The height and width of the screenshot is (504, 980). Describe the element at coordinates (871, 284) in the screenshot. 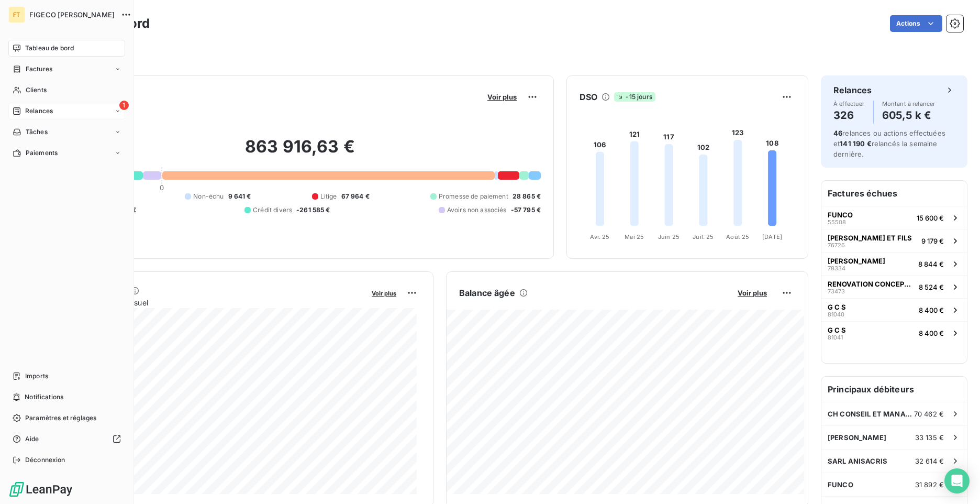

I see `span: RENOVATION CONCEPT INGENIERIE` at that location.